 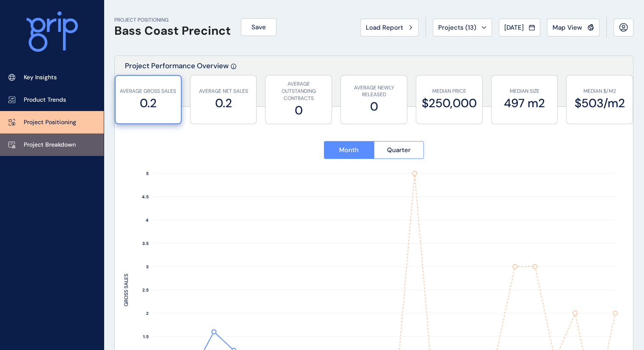 What do you see at coordinates (600, 91) in the screenshot?
I see `p: MEDIAN $/M2` at bounding box center [600, 91].